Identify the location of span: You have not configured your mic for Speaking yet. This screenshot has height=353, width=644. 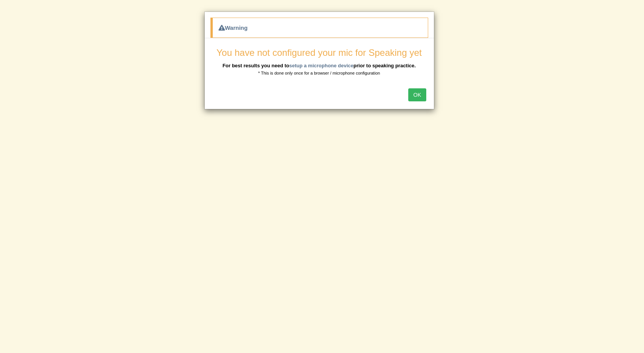
(319, 52).